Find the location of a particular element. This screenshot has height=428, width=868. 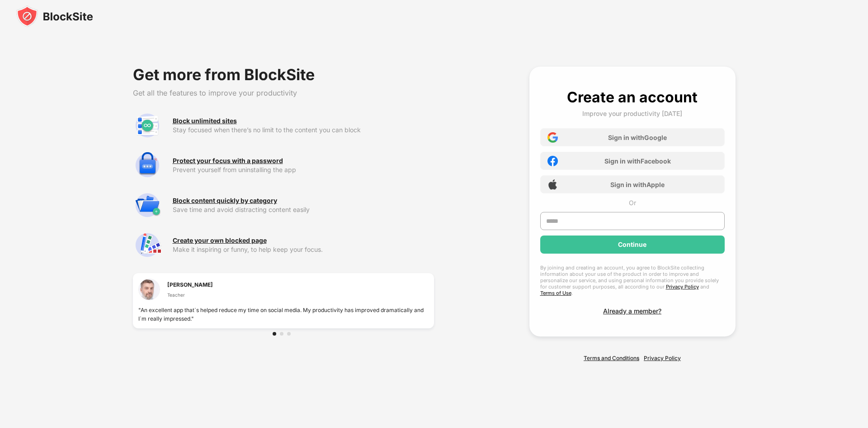

img: premium-customize-block-page.svg is located at coordinates (147, 245).